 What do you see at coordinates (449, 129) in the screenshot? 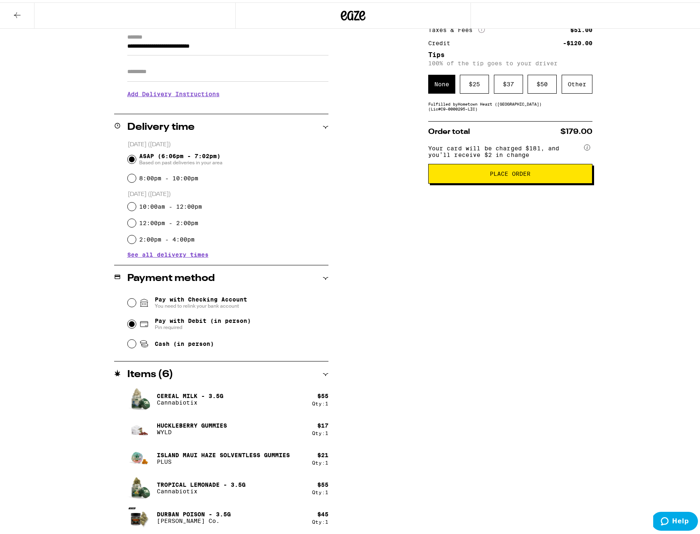
I see `span: Order total` at bounding box center [449, 129].